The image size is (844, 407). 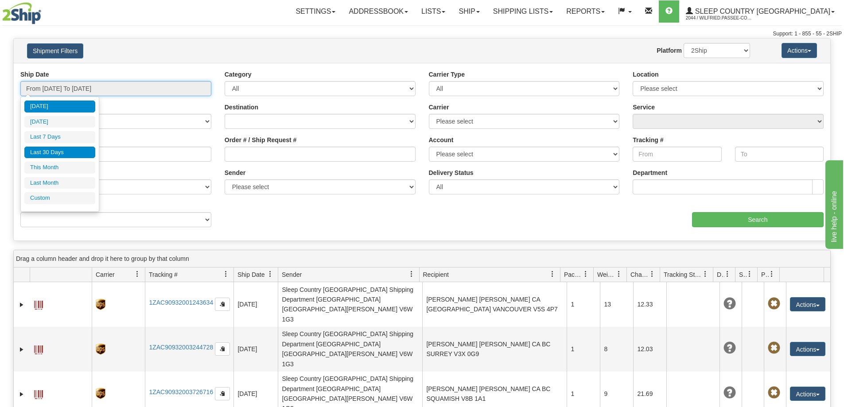 What do you see at coordinates (749, 274) in the screenshot?
I see `a: Shipment Issues filter column settings` at bounding box center [749, 274].